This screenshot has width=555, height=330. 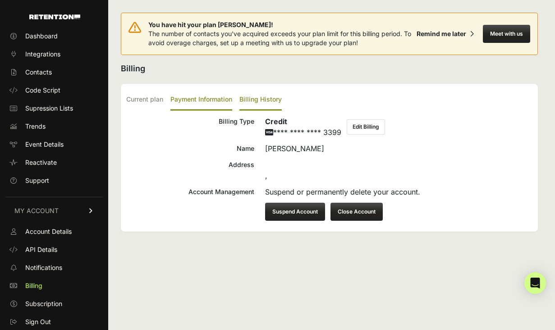 What do you see at coordinates (329, 69) in the screenshot?
I see `h2: Billing` at bounding box center [329, 69].